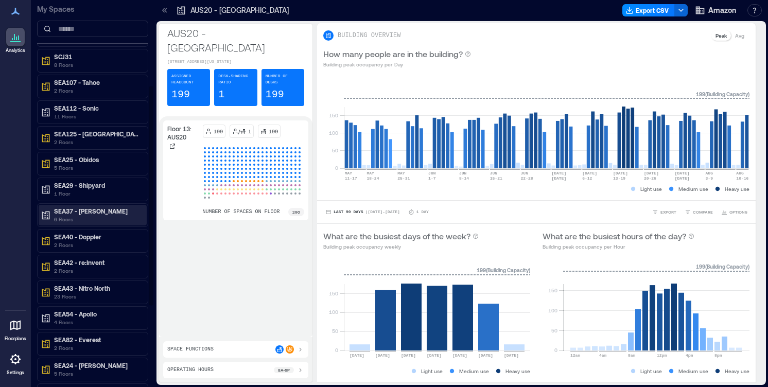  Describe the element at coordinates (698, 212) in the screenshot. I see `button: COMPARE` at that location.